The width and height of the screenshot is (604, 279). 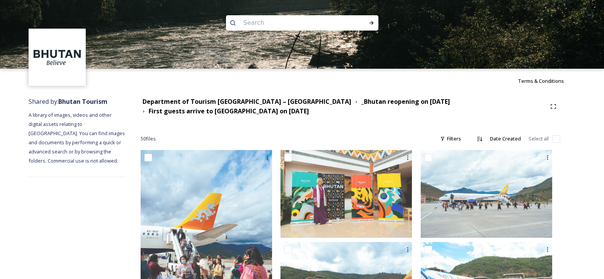 I want to click on a: Terms & Conditions, so click(x=547, y=81).